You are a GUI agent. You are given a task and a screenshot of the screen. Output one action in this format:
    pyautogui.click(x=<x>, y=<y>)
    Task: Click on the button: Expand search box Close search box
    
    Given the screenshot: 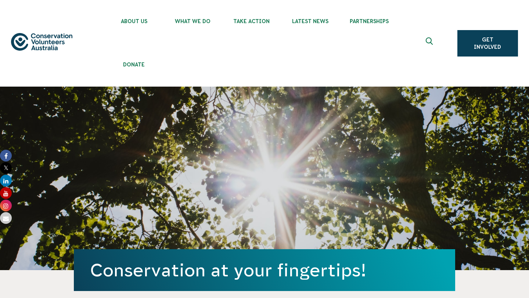 What is the action you would take?
    pyautogui.click(x=430, y=43)
    